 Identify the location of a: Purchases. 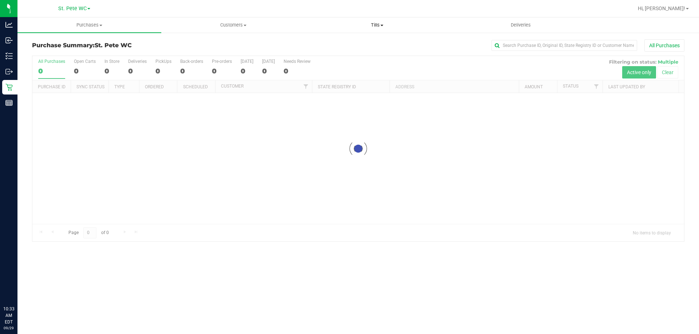
(89, 25).